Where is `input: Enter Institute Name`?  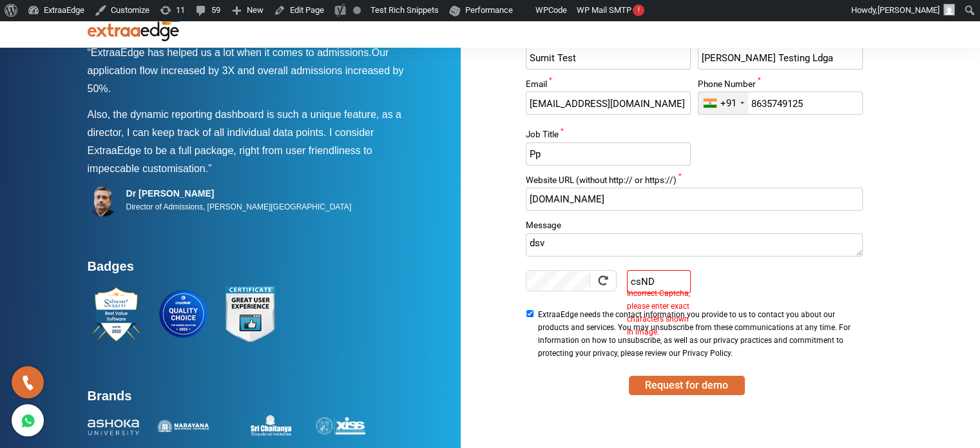
input: Enter Institute Name is located at coordinates (780, 58).